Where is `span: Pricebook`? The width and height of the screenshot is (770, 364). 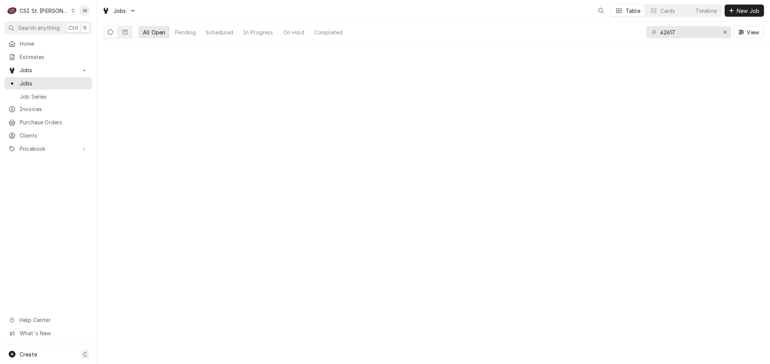
span: Pricebook is located at coordinates (48, 148).